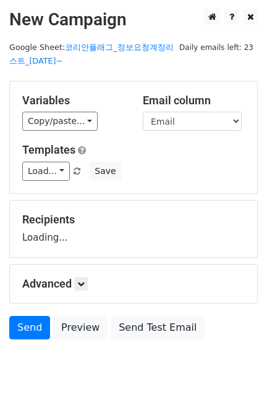 The width and height of the screenshot is (267, 419). What do you see at coordinates (216, 48) in the screenshot?
I see `span: Daily emails left: 23` at bounding box center [216, 48].